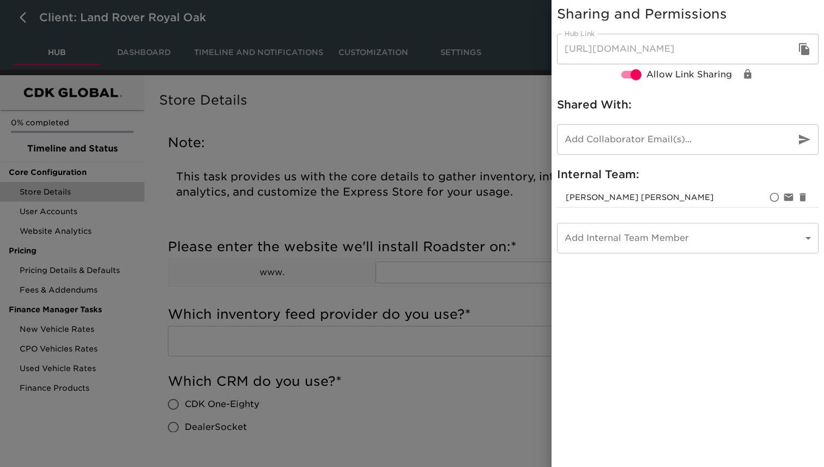 The image size is (824, 467). I want to click on h6: Shared With:, so click(687, 105).